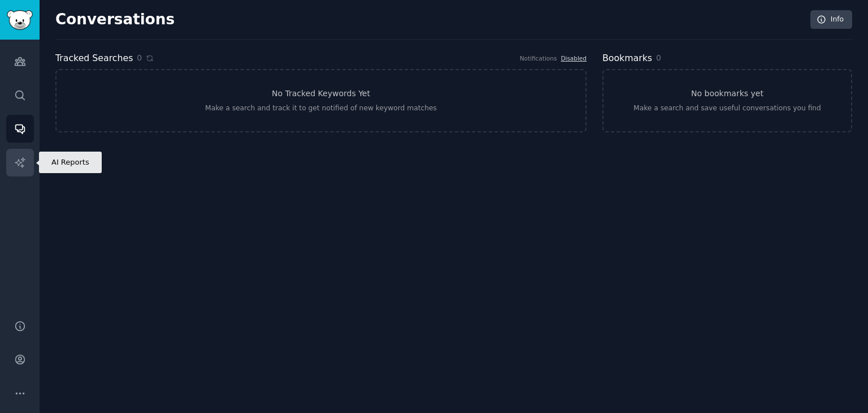  I want to click on a: Disabled, so click(574, 58).